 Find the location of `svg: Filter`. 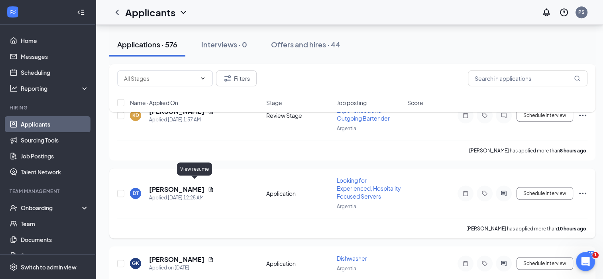

svg: Filter is located at coordinates (227, 78).